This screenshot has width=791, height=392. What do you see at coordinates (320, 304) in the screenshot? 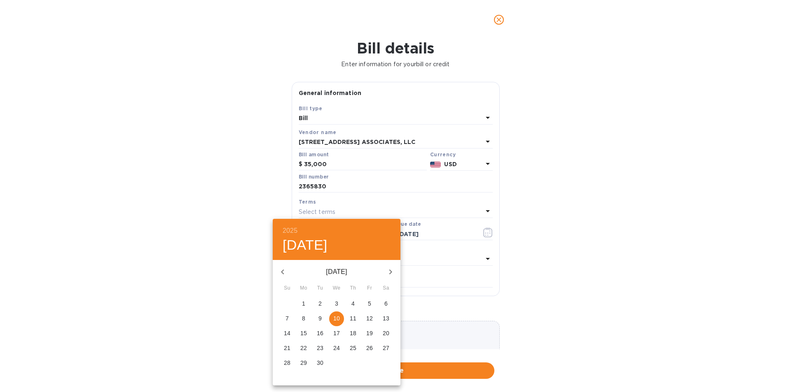
I see `button: 2` at bounding box center [320, 304].